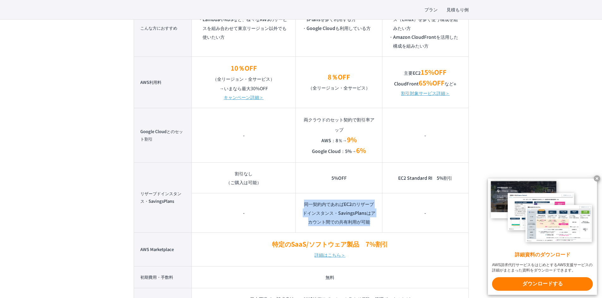 The width and height of the screenshot is (602, 298). What do you see at coordinates (339, 213) in the screenshot?
I see `td: 同一契約内であればEC2のリザーブドインスタンス・SavingsPlansはアカウント間での共有利用が可能` at bounding box center [339, 213].